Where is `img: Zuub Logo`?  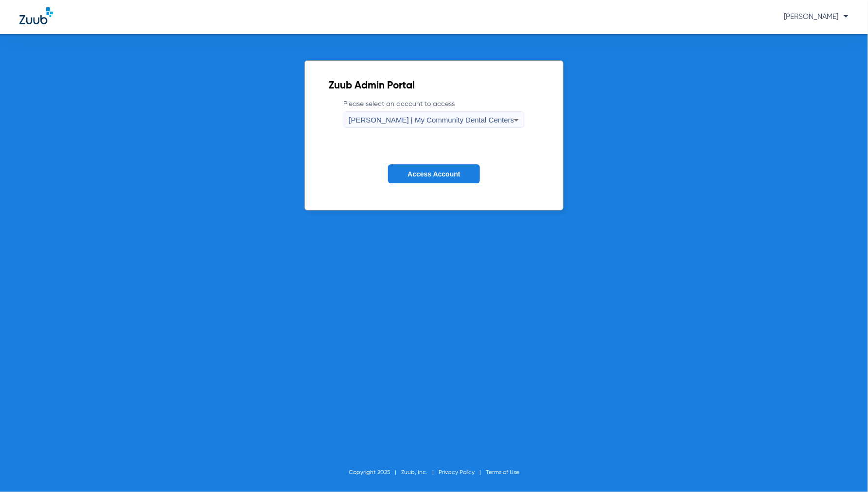
img: Zuub Logo is located at coordinates (36, 15).